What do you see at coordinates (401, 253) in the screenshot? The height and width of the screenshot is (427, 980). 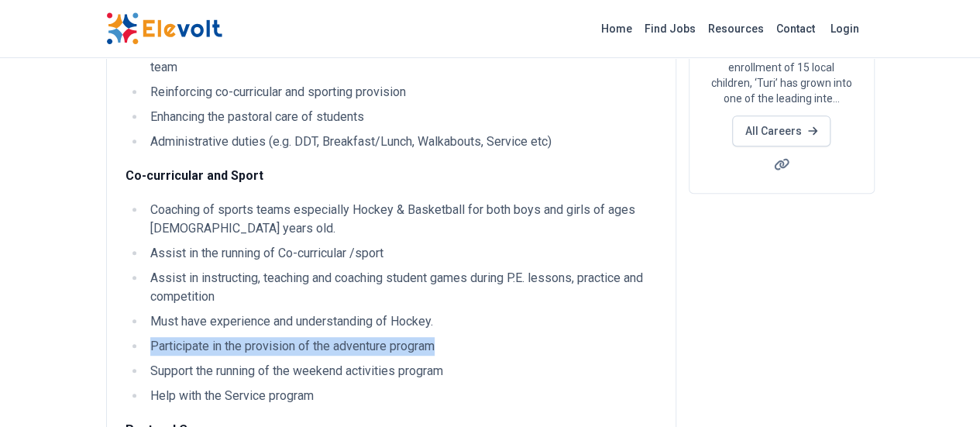 I see `li: Assist in the running of Co-curricular /sport` at bounding box center [401, 253].